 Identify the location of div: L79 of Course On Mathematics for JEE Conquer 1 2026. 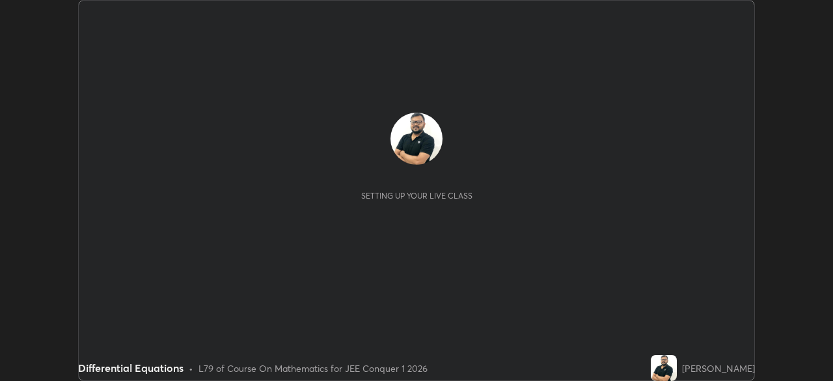
(313, 367).